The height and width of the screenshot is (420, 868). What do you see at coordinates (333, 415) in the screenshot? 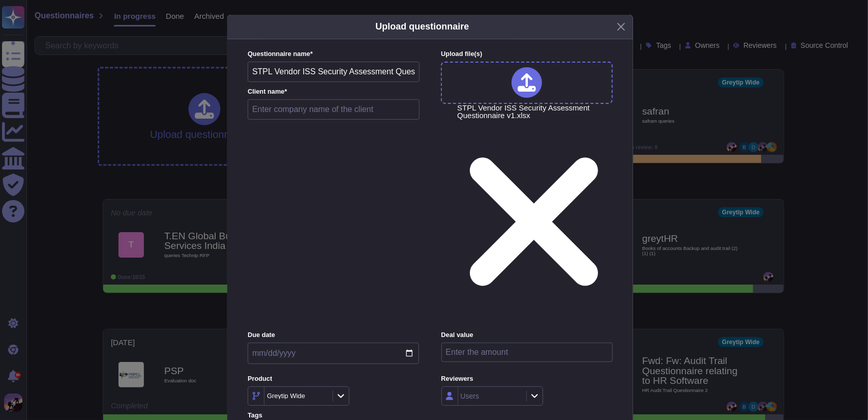
I see `label: Tags` at bounding box center [333, 415].